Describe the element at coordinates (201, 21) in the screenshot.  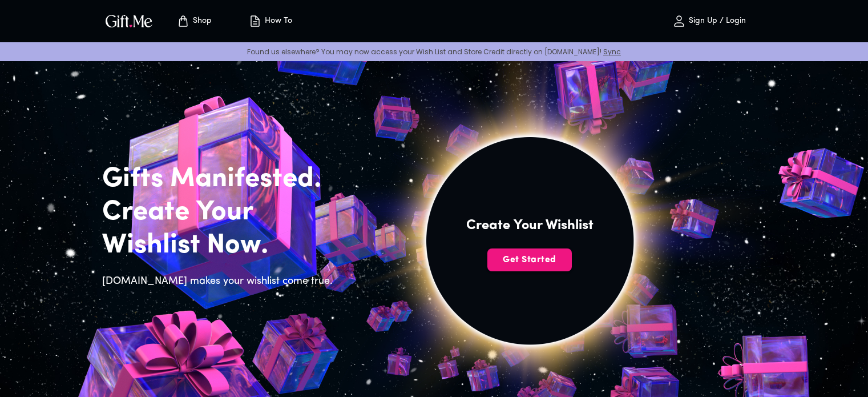
I see `p: Shop` at that location.